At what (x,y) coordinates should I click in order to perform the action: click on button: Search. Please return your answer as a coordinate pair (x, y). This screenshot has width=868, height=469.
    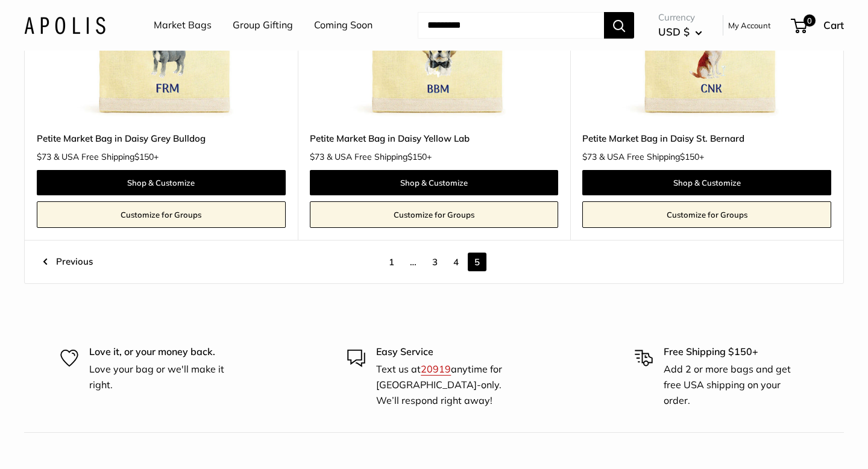
    Looking at the image, I should click on (619, 25).